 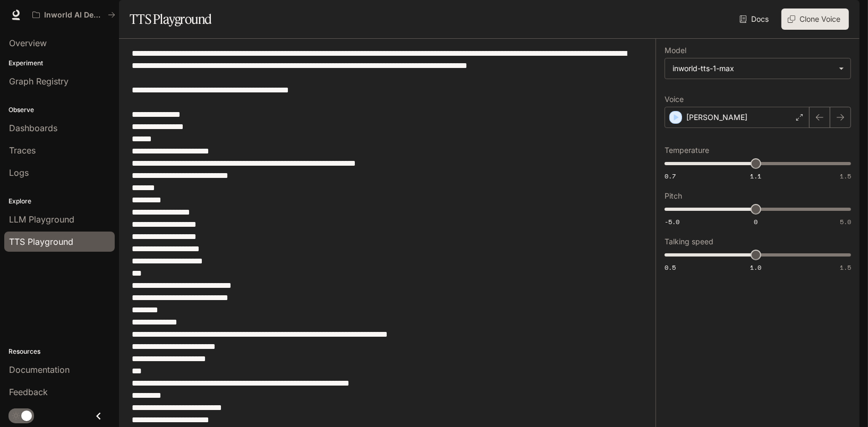 What do you see at coordinates (74, 15) in the screenshot?
I see `p: Inworld AI Demos` at bounding box center [74, 15].